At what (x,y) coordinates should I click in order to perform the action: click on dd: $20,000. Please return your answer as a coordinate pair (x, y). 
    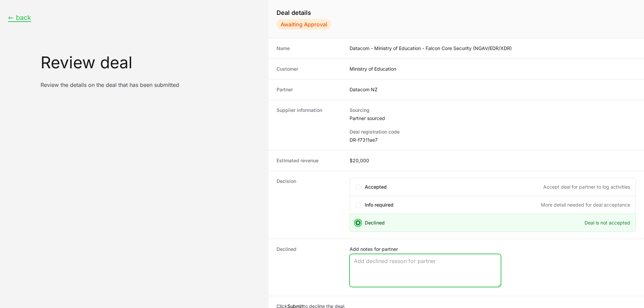
    Looking at the image, I should click on (492, 161).